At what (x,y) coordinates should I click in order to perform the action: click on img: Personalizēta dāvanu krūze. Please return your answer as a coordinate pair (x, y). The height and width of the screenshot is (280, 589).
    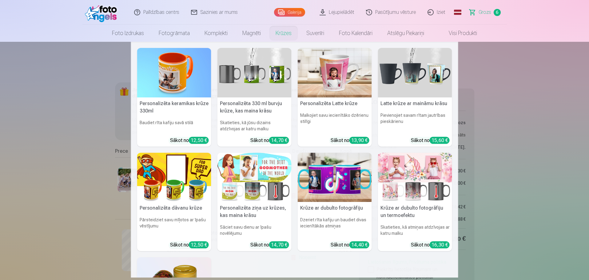
    Looking at the image, I should click on (174, 177).